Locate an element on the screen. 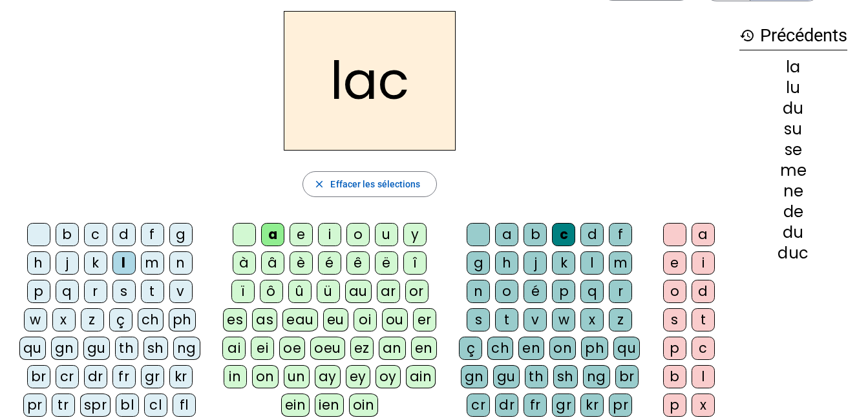 Image resolution: width=868 pixels, height=420 pixels. div: ch is located at coordinates (500, 349).